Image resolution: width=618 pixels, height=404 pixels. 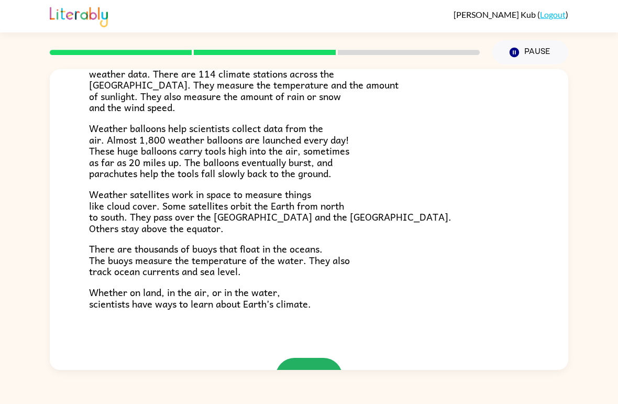 What do you see at coordinates (530, 52) in the screenshot?
I see `button: Pause` at bounding box center [530, 52].